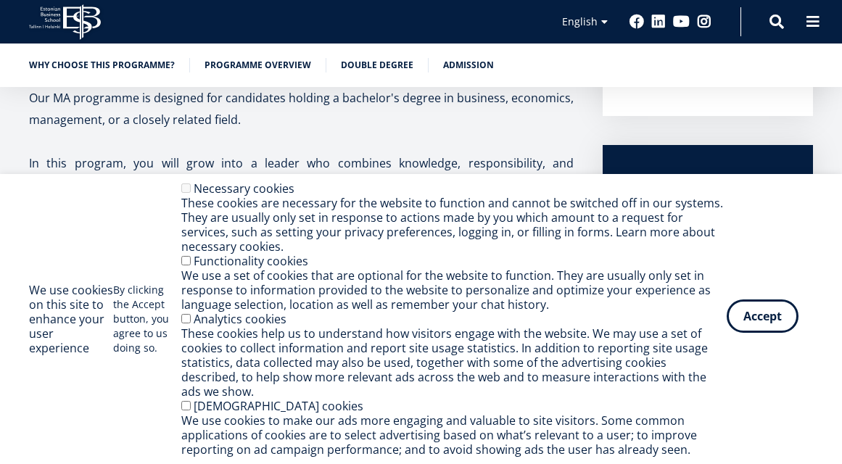 The image size is (842, 464). I want to click on label: Necessary cookies, so click(244, 188).